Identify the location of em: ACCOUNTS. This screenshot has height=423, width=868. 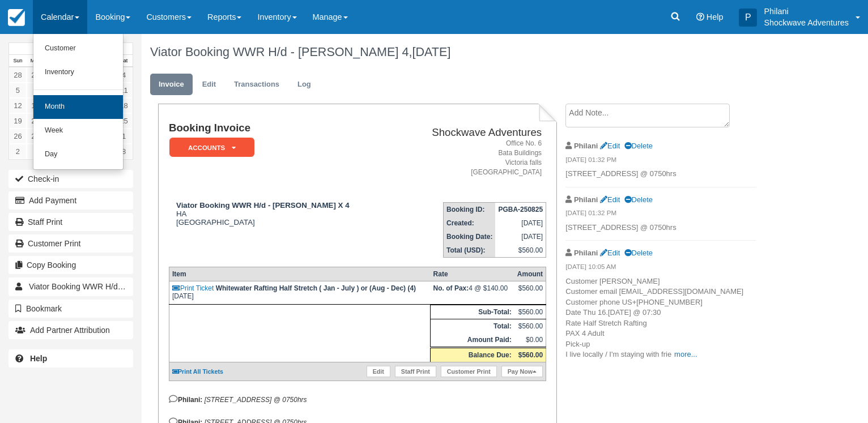
(212, 147).